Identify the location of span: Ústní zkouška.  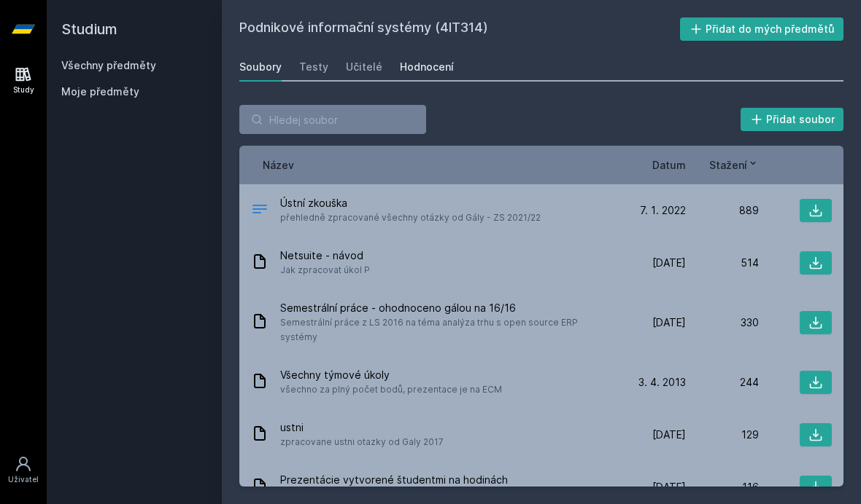
(410, 203).